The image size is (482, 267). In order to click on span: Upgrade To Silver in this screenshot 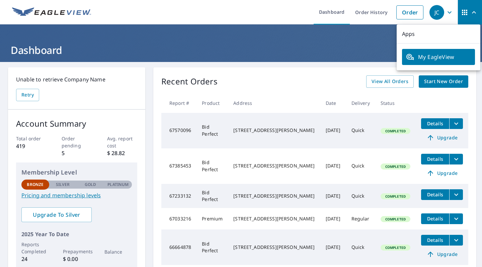, I will do `click(57, 215)`.